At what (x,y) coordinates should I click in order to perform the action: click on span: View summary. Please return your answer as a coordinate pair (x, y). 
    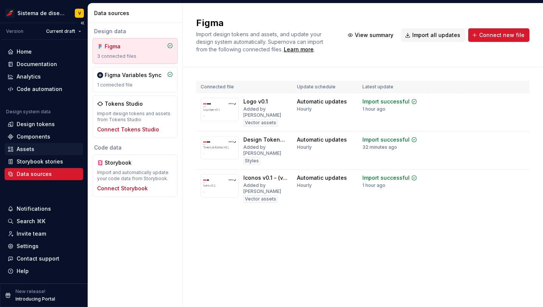
    Looking at the image, I should click on (374, 35).